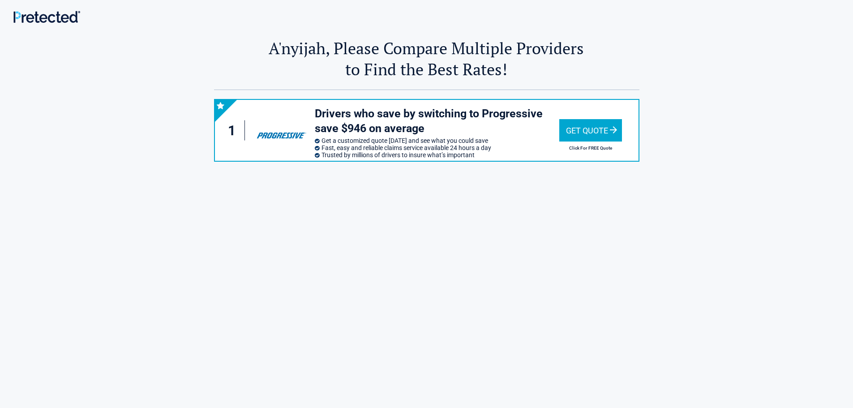 The width and height of the screenshot is (853, 408). I want to click on h3: Drivers who save by switching to Progressive save $946 on average, so click(437, 121).